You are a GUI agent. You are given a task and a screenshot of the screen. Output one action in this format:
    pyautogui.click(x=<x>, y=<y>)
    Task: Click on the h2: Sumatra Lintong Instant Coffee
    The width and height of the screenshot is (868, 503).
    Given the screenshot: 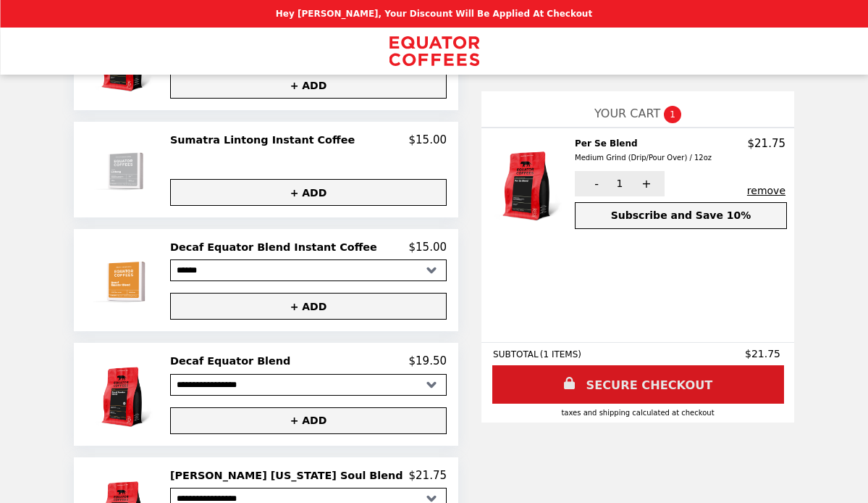 What is the action you would take?
    pyautogui.click(x=265, y=140)
    